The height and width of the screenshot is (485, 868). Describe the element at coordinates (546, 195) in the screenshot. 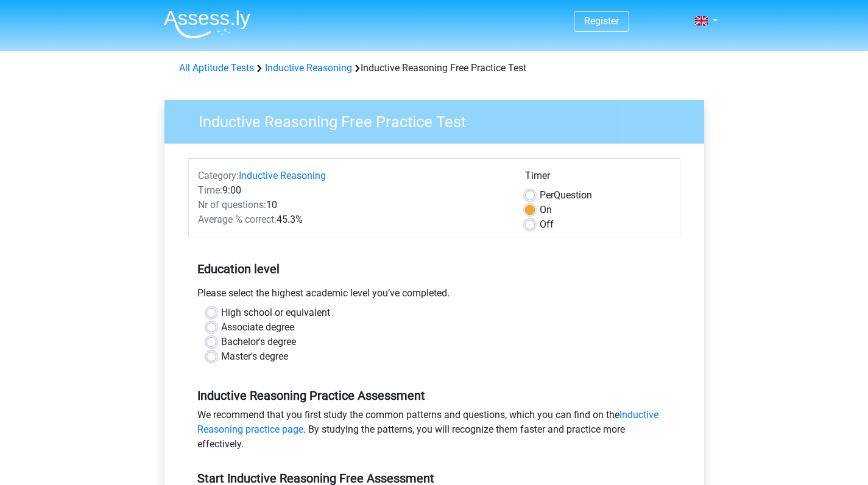

I see `span: Per` at that location.